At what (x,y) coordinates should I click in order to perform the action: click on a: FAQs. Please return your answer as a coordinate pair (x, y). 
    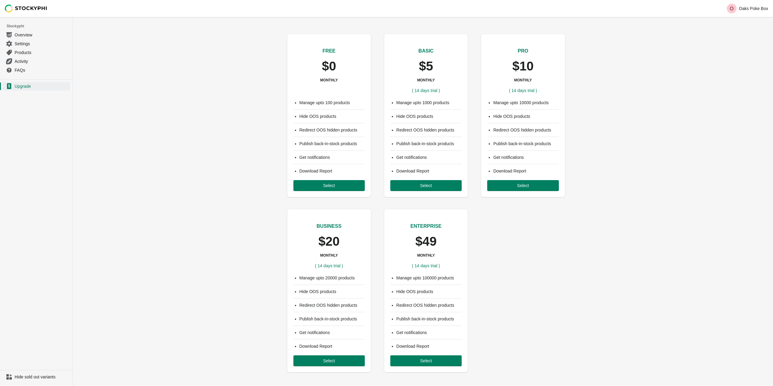
    Looking at the image, I should click on (36, 70).